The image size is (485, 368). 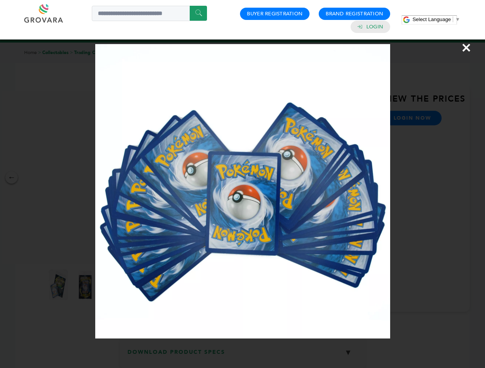 What do you see at coordinates (431, 19) in the screenshot?
I see `span: Select Language` at bounding box center [431, 19].